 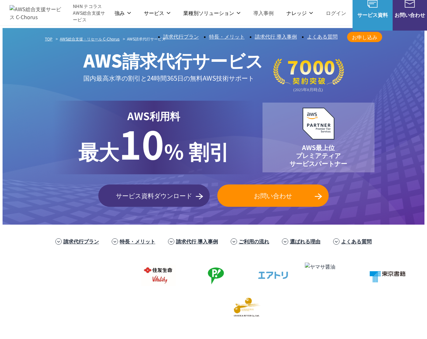 I want to click on img: 国境なき医師団, so click(x=302, y=307).